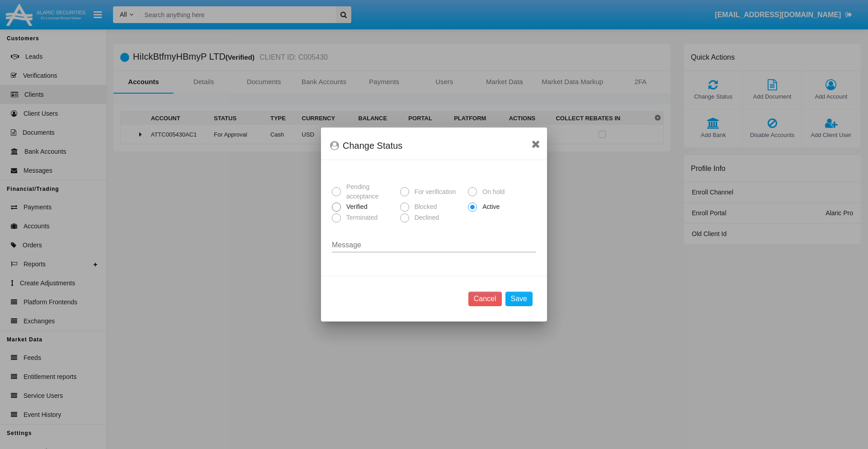 The height and width of the screenshot is (449, 868). Describe the element at coordinates (434, 145) in the screenshot. I see `div: Change Status` at that location.